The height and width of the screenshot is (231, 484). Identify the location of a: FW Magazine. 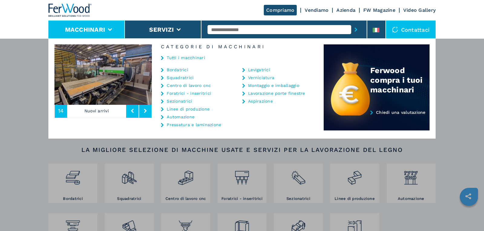
(379, 10).